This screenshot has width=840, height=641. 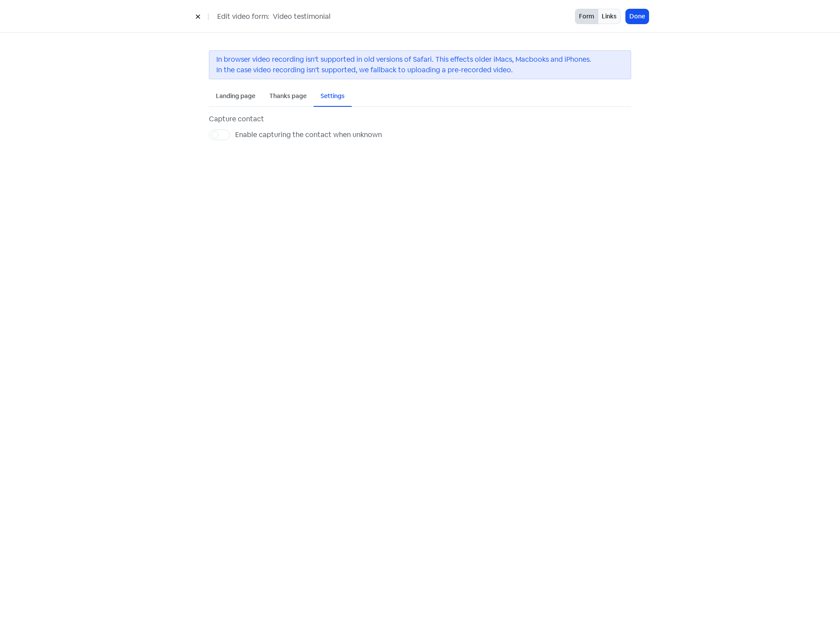 What do you see at coordinates (637, 16) in the screenshot?
I see `button: Done` at bounding box center [637, 16].